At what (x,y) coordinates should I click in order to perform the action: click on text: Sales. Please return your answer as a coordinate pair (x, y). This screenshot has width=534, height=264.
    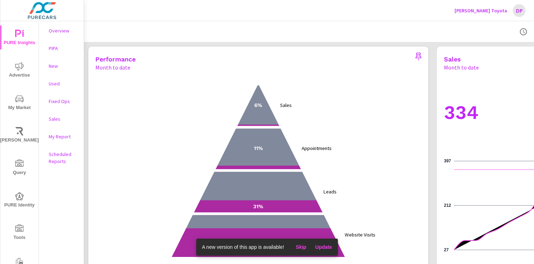
    Looking at the image, I should click on (286, 105).